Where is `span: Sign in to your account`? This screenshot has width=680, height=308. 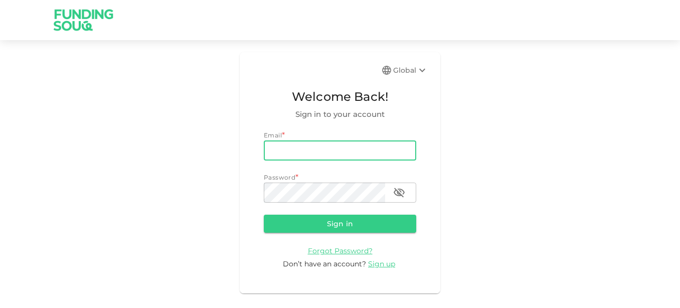 span: Sign in to your account is located at coordinates (340, 114).